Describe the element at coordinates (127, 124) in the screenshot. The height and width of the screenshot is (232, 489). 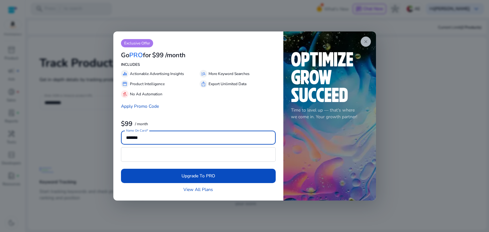
I see `b: $99` at that location.